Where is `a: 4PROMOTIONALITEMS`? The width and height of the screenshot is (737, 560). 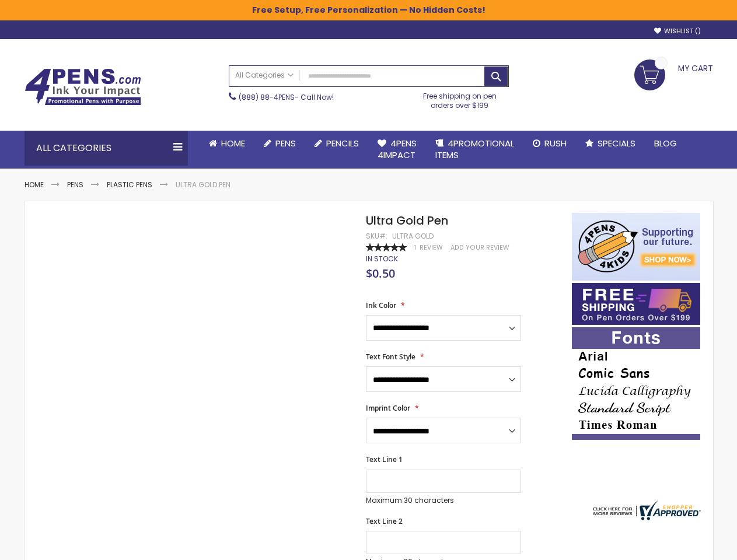
a: 4PROMOTIONALITEMS is located at coordinates (475, 149).